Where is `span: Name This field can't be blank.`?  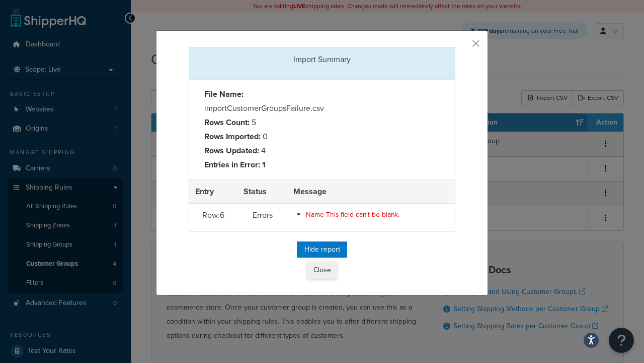
span: Name This field can't be blank. is located at coordinates (353, 214).